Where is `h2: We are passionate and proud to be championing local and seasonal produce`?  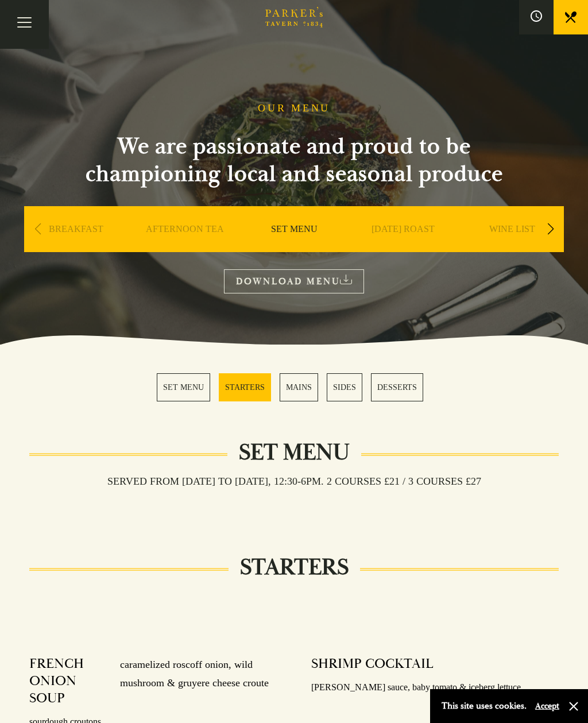
h2: We are passionate and proud to be championing local and seasonal produce is located at coordinates (294, 160).